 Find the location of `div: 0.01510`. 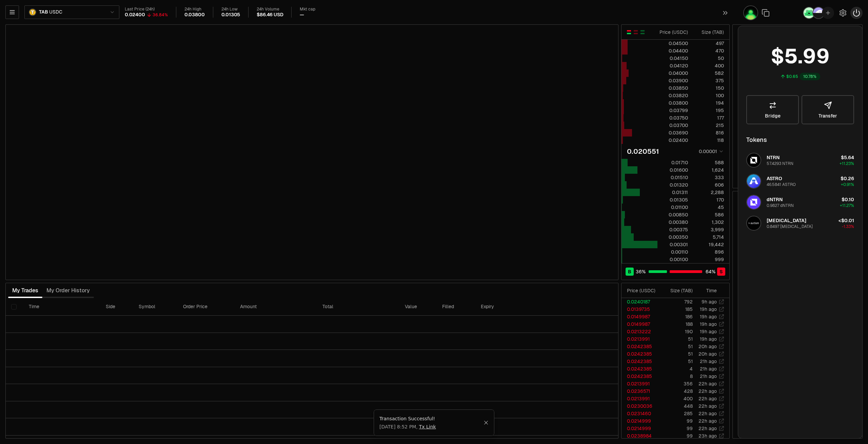

div: 0.01510 is located at coordinates (673, 177).